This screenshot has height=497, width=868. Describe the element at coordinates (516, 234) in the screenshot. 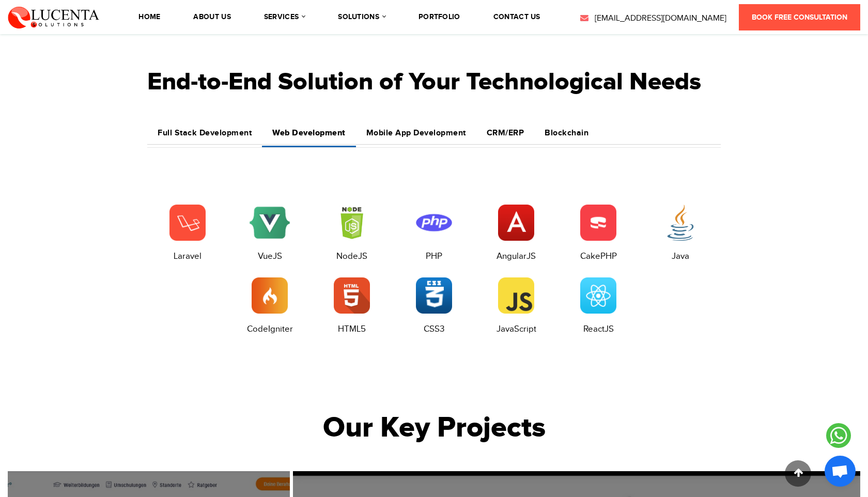

I see `a: AngularJS` at that location.